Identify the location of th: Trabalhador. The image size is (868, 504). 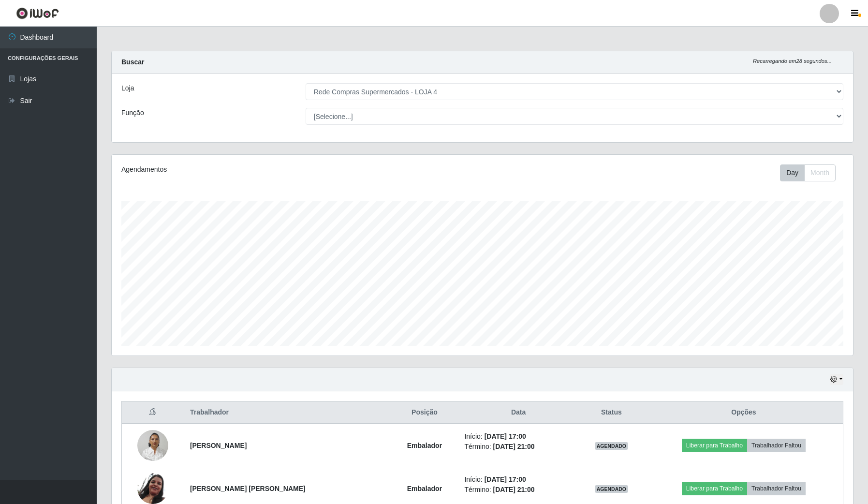
(287, 412).